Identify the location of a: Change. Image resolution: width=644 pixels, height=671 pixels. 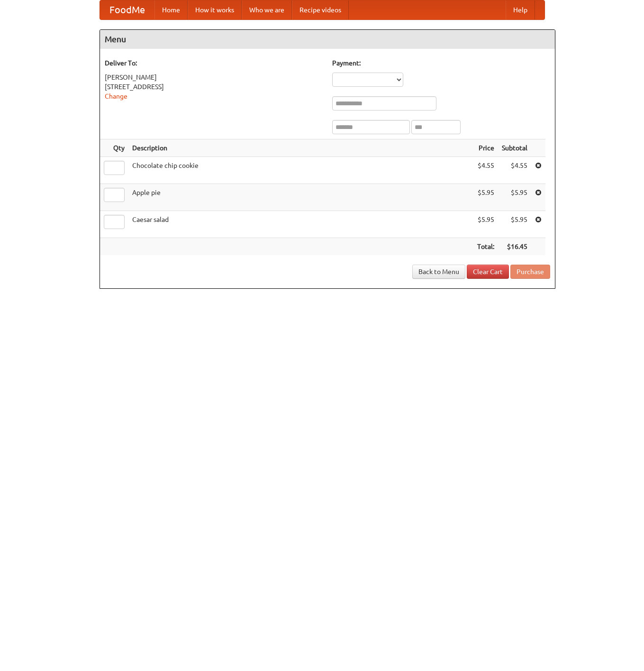
(116, 96).